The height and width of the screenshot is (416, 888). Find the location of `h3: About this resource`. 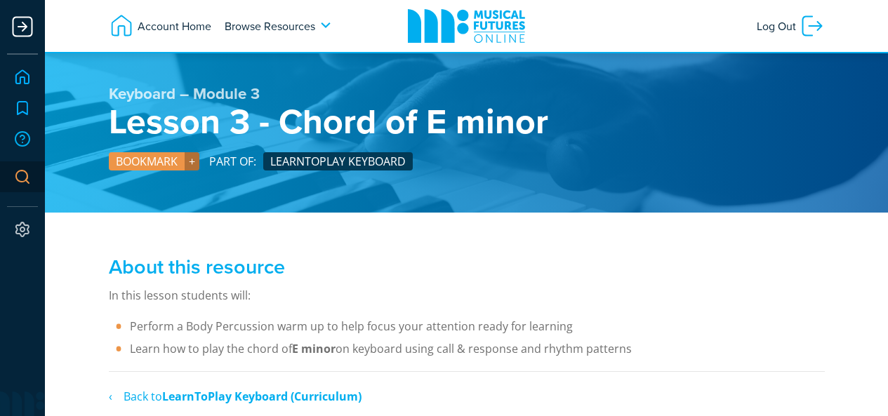

h3: About this resource is located at coordinates (467, 267).